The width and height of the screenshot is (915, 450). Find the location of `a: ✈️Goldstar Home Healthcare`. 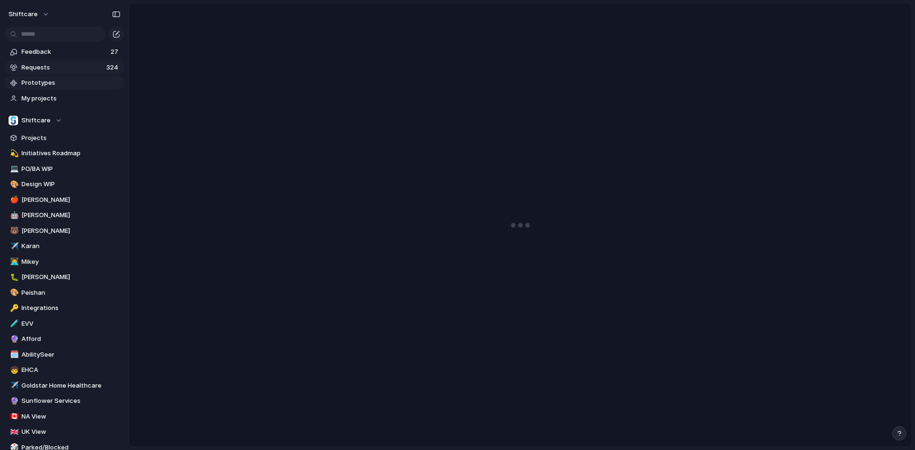

a: ✈️Goldstar Home Healthcare is located at coordinates (64, 386).